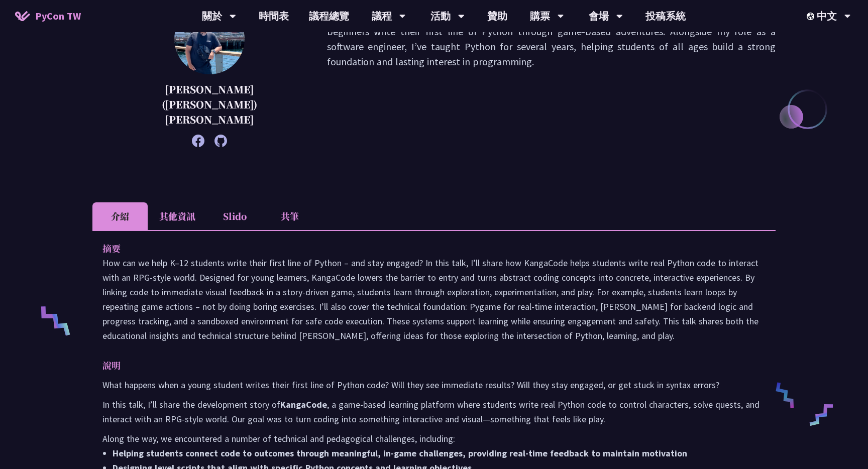 The height and width of the screenshot is (469, 868). I want to click on p: How can we help K–12 students write their first line of Python – and stay engaged? In this talk, ..., so click(434, 299).